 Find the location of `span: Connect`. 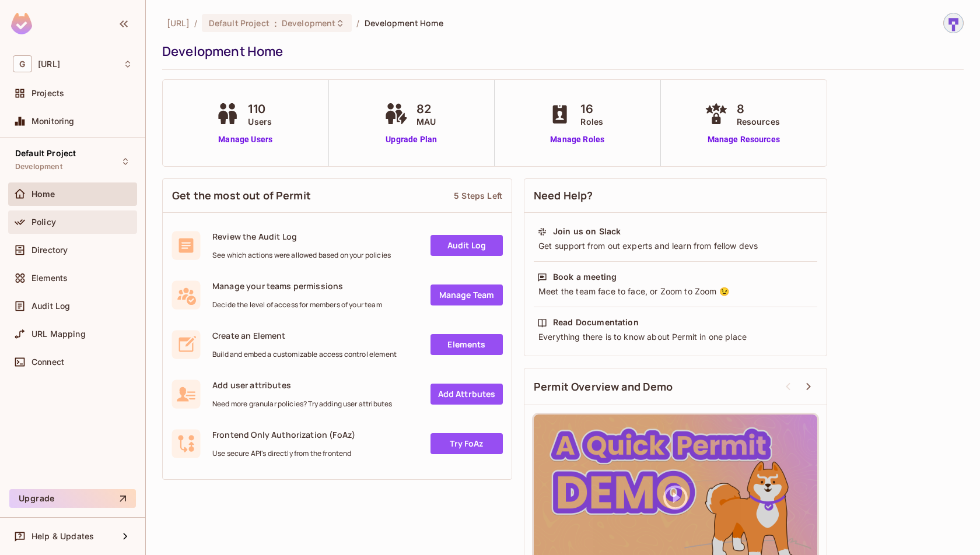

span: Connect is located at coordinates (48, 362).